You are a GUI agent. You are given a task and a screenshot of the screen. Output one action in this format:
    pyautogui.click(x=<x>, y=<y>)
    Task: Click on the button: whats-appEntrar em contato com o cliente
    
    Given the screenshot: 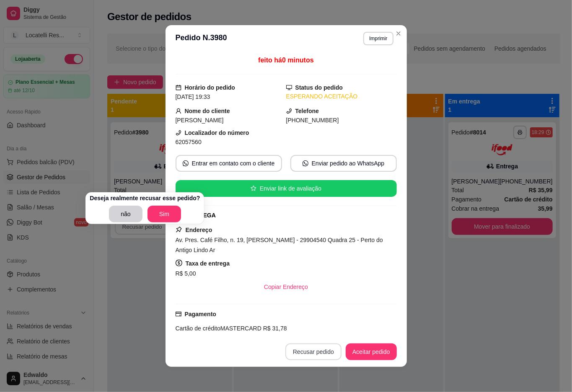 What is the action you would take?
    pyautogui.click(x=229, y=163)
    